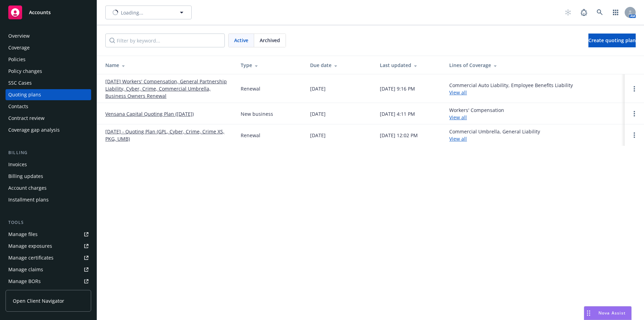 This screenshot has width=644, height=320. Describe the element at coordinates (568, 13) in the screenshot. I see `a: Start snowing` at that location.